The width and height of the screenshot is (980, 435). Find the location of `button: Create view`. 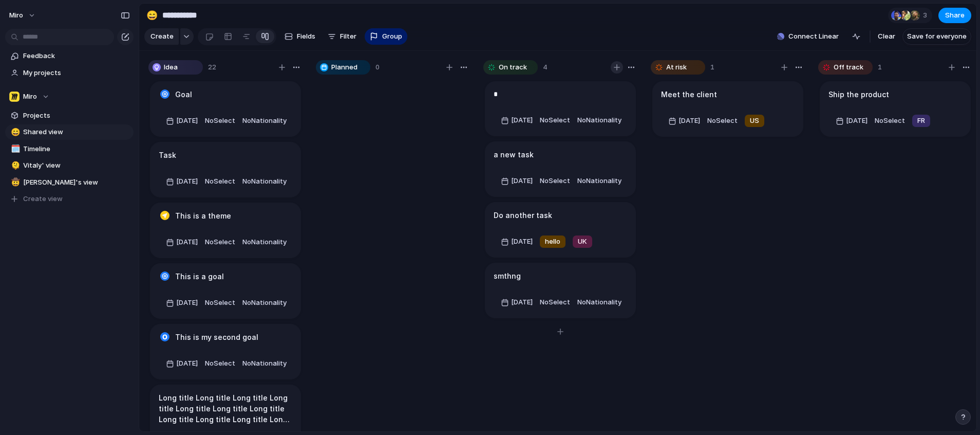

button: Create view is located at coordinates (70, 199).